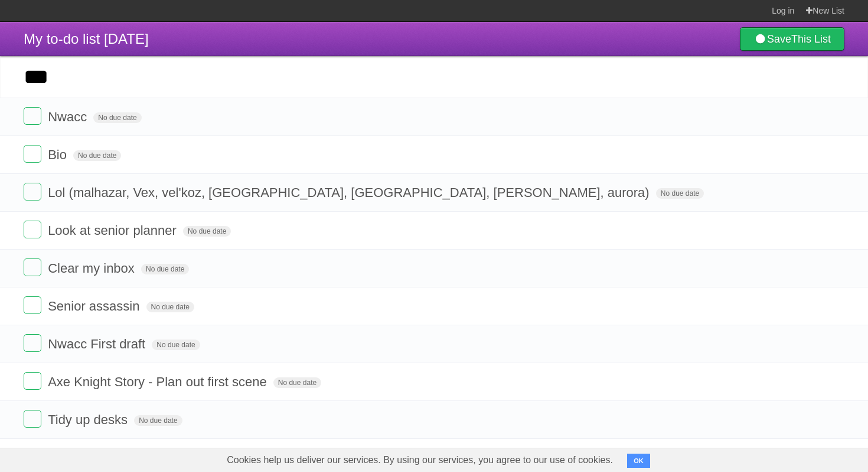  Describe the element at coordinates (638, 460) in the screenshot. I see `button: OK` at that location.